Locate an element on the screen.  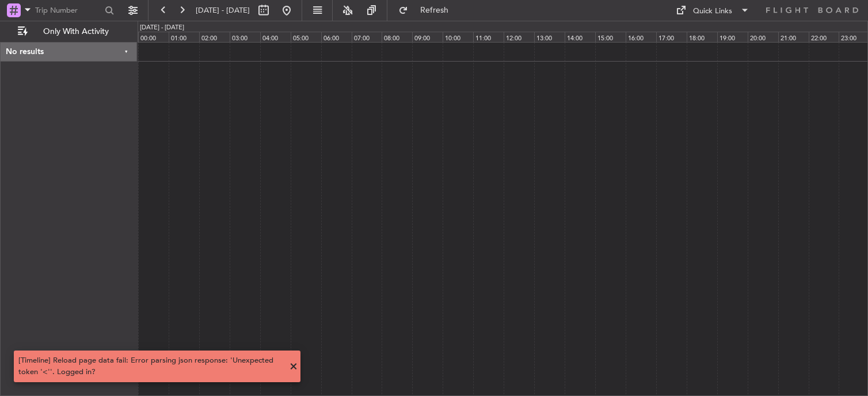
input: Trip Number is located at coordinates (68, 11).